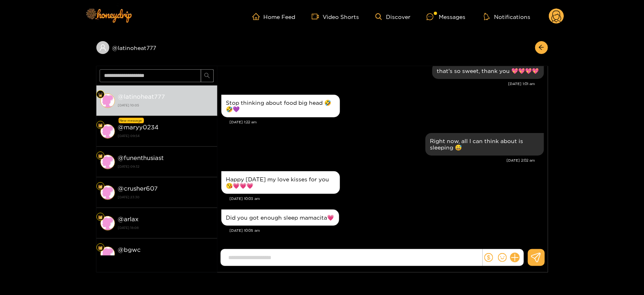 This screenshot has width=644, height=295. What do you see at coordinates (207, 76) in the screenshot?
I see `button: search` at bounding box center [207, 76].